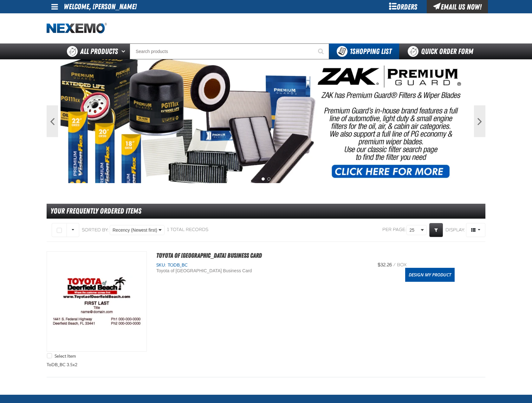 The width and height of the screenshot is (532, 403). What do you see at coordinates (385, 265) in the screenshot?
I see `span: $32.26` at bounding box center [385, 265].